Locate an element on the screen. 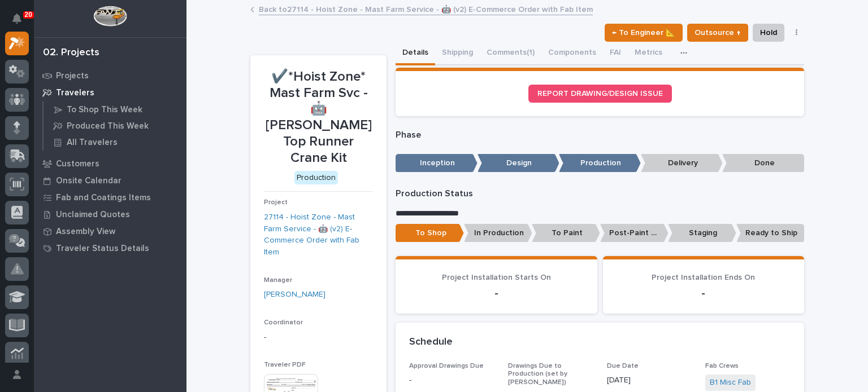 This screenshot has height=392, width=868. button: Components is located at coordinates (572, 53).